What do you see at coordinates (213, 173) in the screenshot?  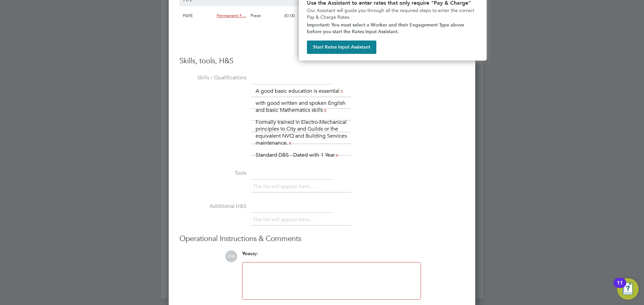 I see `label: Tools` at bounding box center [213, 173].